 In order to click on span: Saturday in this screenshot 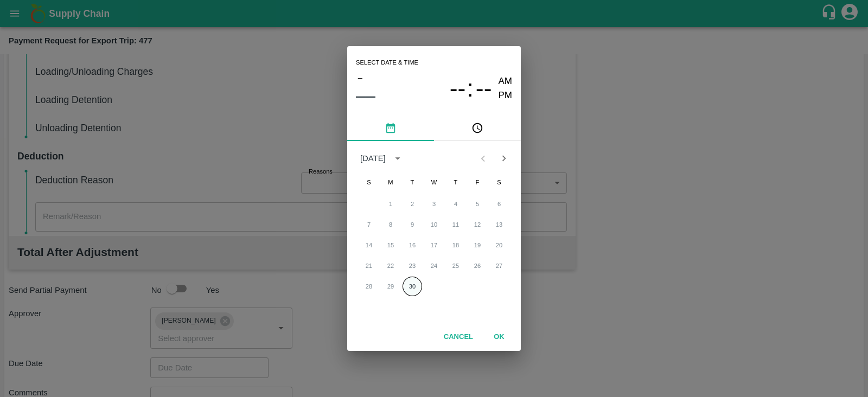, I will do `click(499, 182)`.